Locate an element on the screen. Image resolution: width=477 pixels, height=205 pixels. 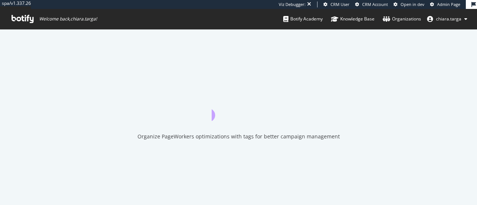
span: Open in dev is located at coordinates (412, 4).